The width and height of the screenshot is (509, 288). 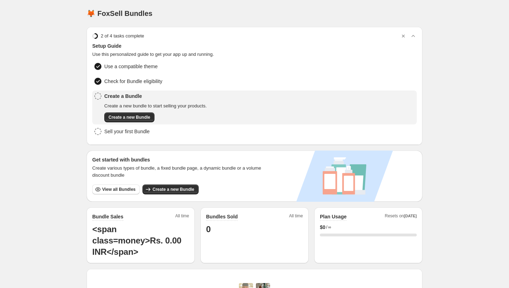 What do you see at coordinates (108, 216) in the screenshot?
I see `h2: Bundle Sales` at bounding box center [108, 216].